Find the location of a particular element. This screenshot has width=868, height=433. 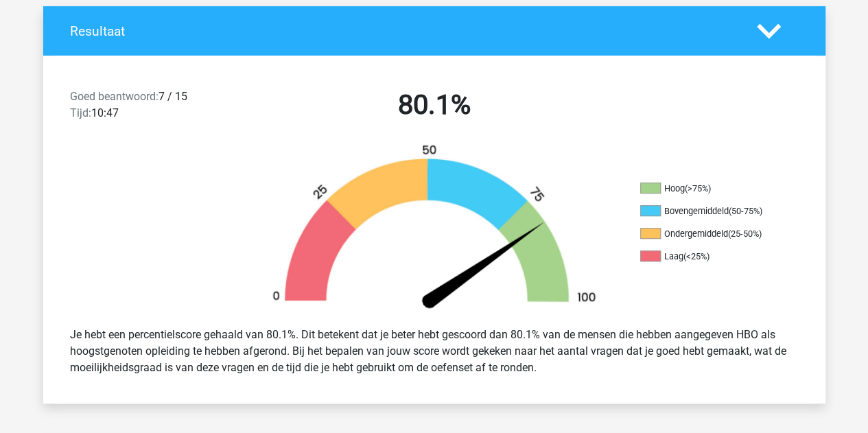

div: (25-50%) is located at coordinates (744, 233).